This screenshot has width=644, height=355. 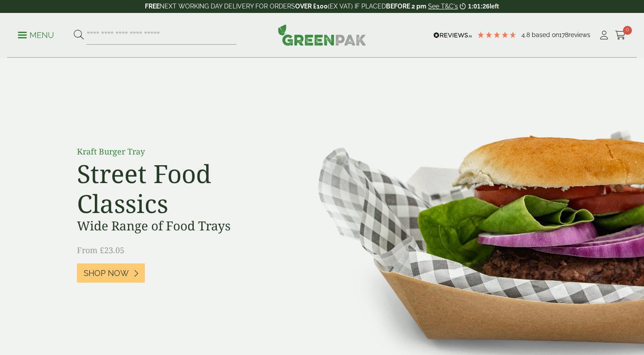 What do you see at coordinates (442, 6) in the screenshot?
I see `a: See T&C's` at bounding box center [442, 6].